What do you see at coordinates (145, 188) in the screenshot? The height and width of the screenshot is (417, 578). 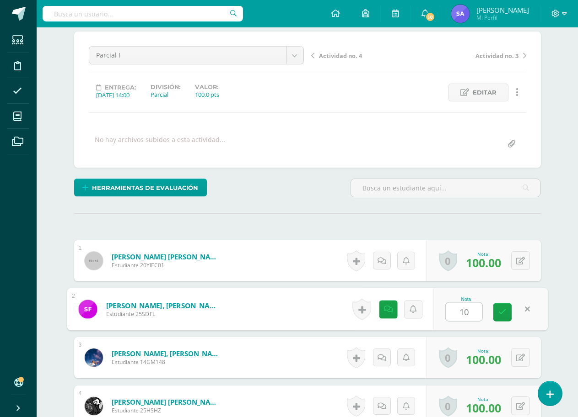 I see `span: Herramientas de evaluación` at bounding box center [145, 188].